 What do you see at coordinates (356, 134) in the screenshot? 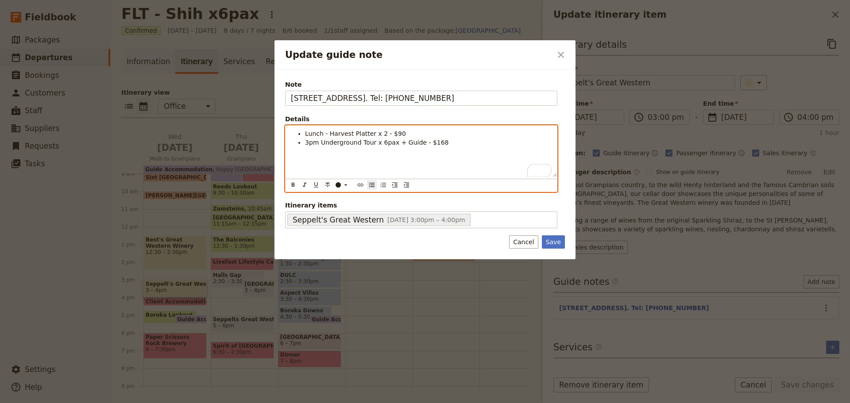
I see `span: Lunch - Harvest Platter x 2 - $90` at bounding box center [356, 134].